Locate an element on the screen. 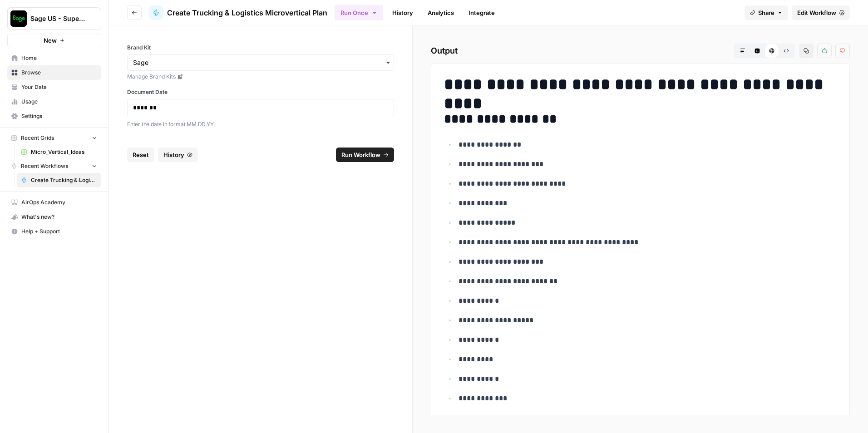 This screenshot has width=868, height=433. a: Browse is located at coordinates (54, 73).